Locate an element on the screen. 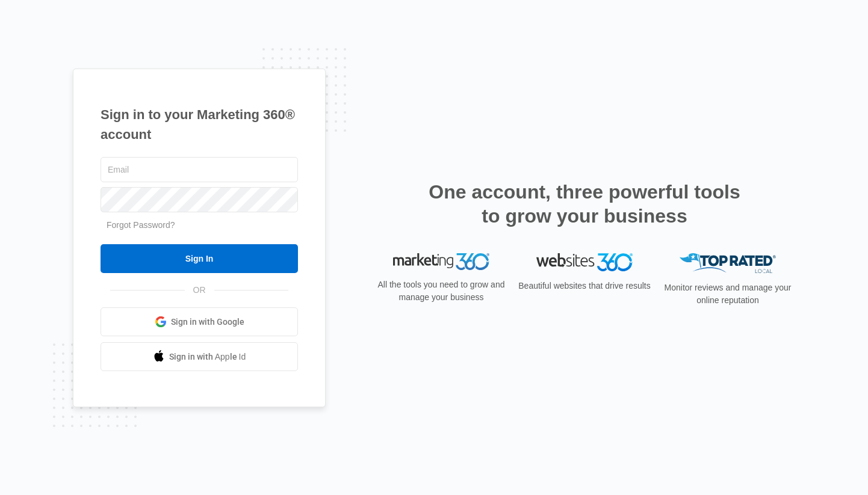 This screenshot has height=495, width=868. p: Beautiful websites that drive results is located at coordinates (585, 286).